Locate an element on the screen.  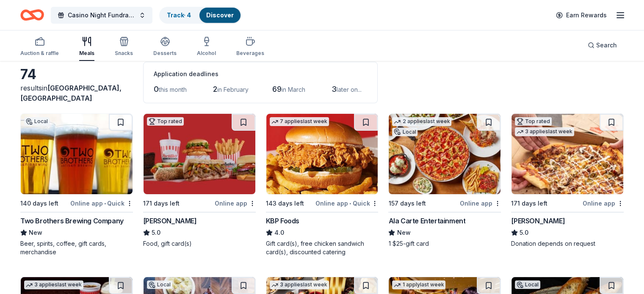
div: Food, gift card(s) is located at coordinates (200, 244).